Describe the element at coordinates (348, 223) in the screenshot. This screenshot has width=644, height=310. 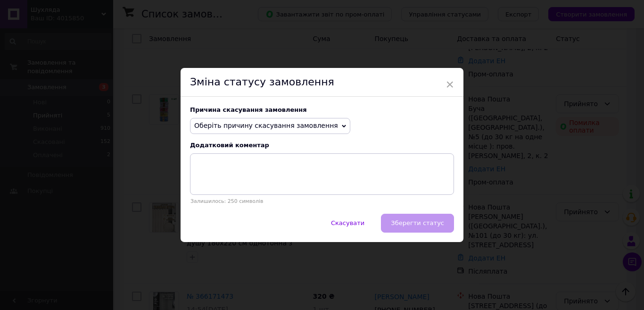
I see `span: Скасувати` at that location.